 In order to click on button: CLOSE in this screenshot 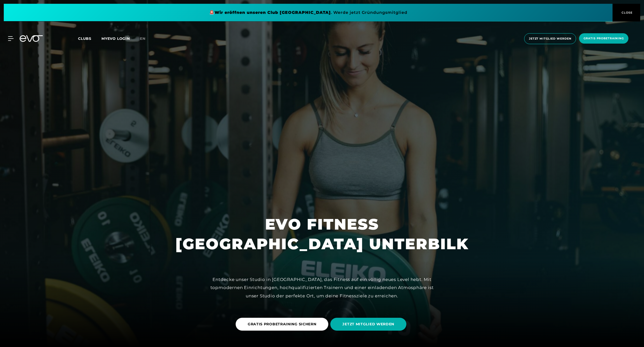, I will do `click(627, 13)`.